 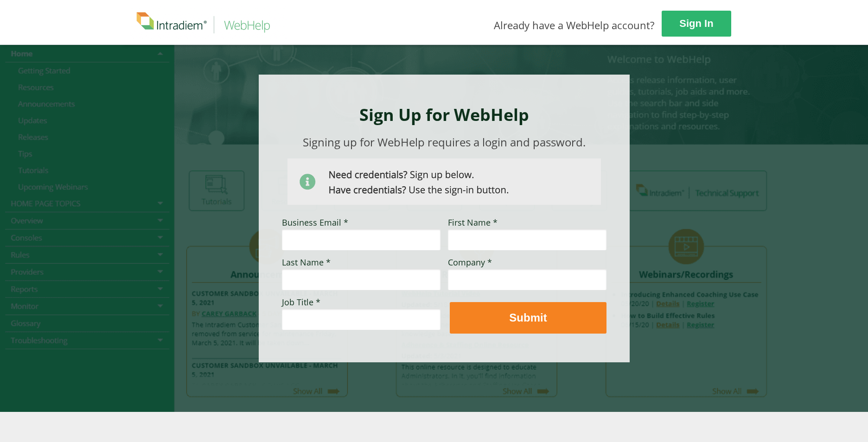 I want to click on span: Signing up for WebHelp requires a login and password., so click(x=444, y=142).